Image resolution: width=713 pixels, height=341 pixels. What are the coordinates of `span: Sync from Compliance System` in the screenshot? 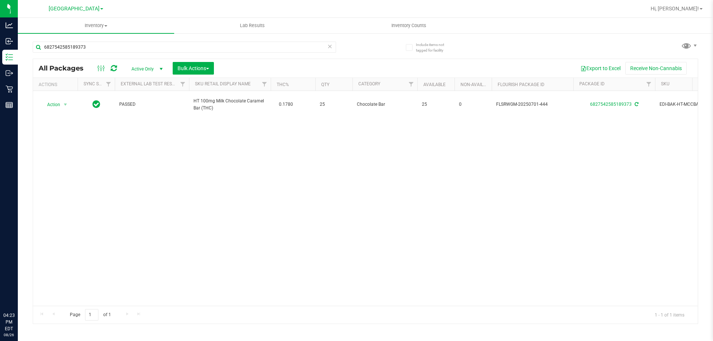 It's located at (636, 104).